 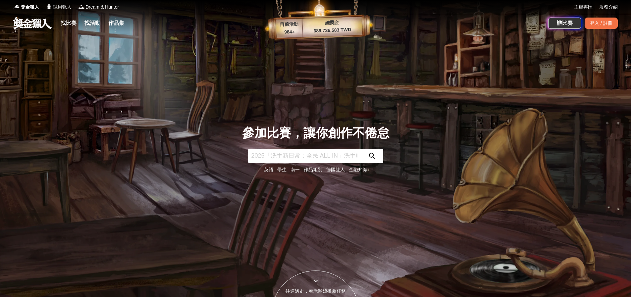 What do you see at coordinates (565, 23) in the screenshot?
I see `a: 辦比賽` at bounding box center [565, 23].